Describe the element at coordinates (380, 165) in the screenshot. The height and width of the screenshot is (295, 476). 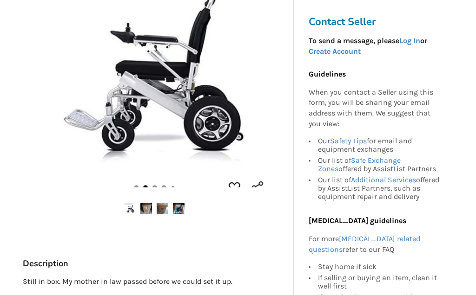
I see `div: Our list of offered by AssistList Partners` at that location.